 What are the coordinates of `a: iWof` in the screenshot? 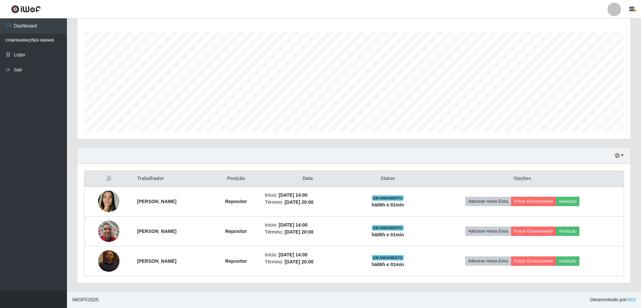 It's located at (631, 299).